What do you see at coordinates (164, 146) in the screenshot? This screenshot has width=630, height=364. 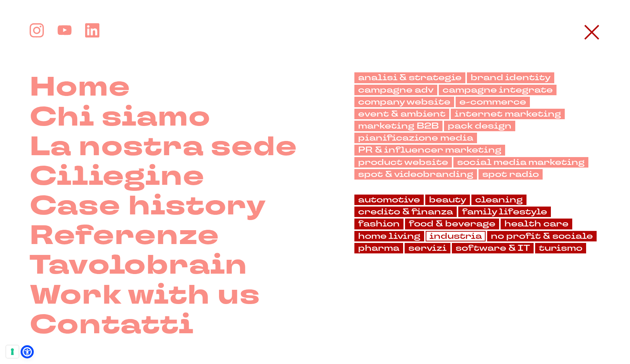 I see `a: La nostra sede` at bounding box center [164, 146].